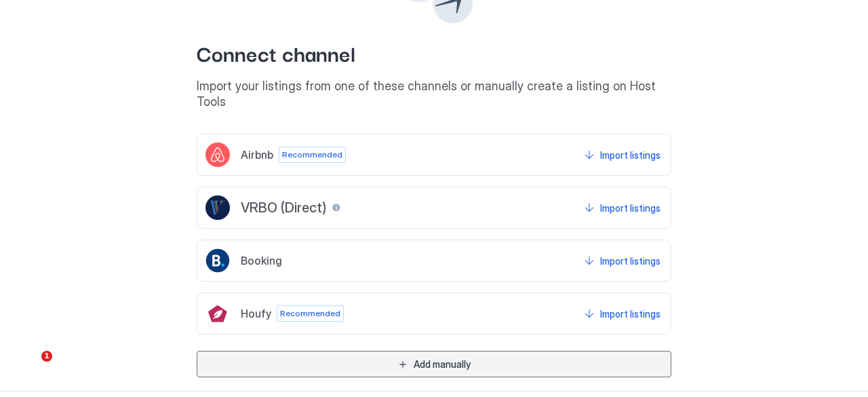 This screenshot has height=397, width=868. I want to click on span: Booking, so click(261, 261).